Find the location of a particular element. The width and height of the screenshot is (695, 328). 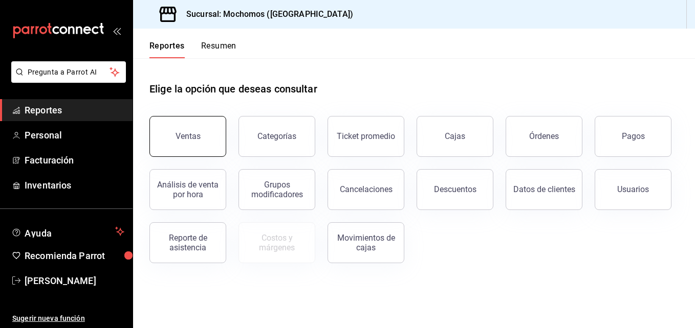

div: Descuentos is located at coordinates (455, 189).